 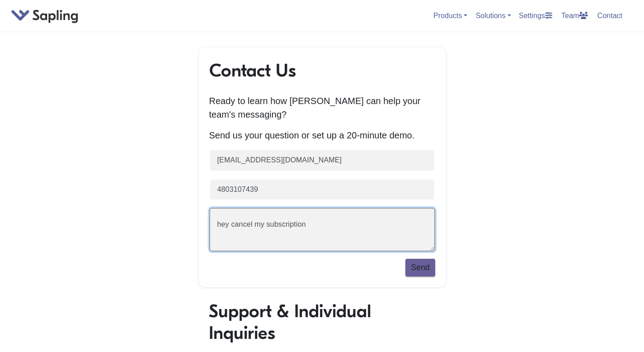 What do you see at coordinates (536, 15) in the screenshot?
I see `a: Settings` at bounding box center [536, 15].